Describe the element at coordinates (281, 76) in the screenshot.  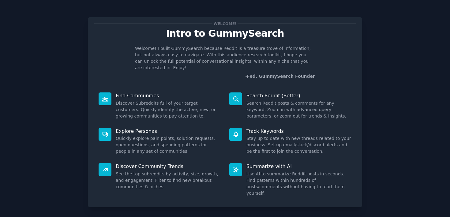
I see `a: Fed, GummySearch Founder` at that location.